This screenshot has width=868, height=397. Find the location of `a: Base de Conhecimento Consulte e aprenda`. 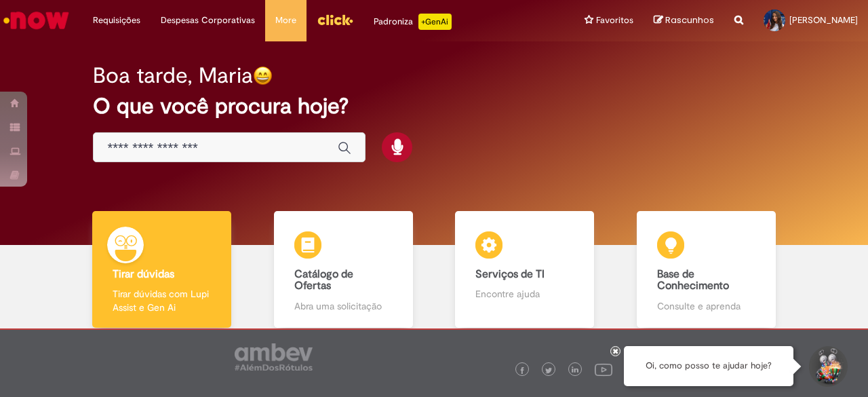

a: Base de Conhecimento Consulte e aprenda is located at coordinates (707, 269).